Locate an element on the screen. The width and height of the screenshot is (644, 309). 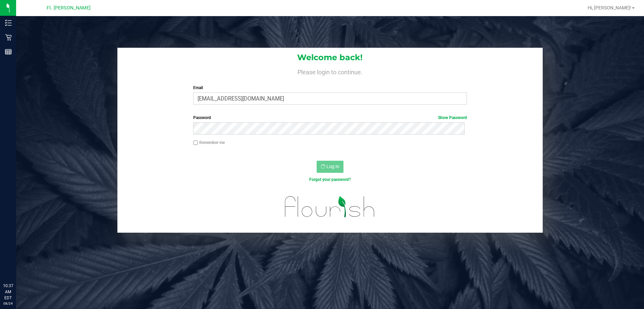
input: Remember me is located at coordinates (195, 143).